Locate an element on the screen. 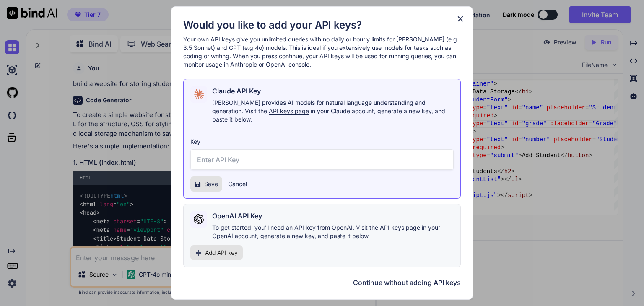 This screenshot has width=644, height=306. span: Add API key is located at coordinates (221, 253).